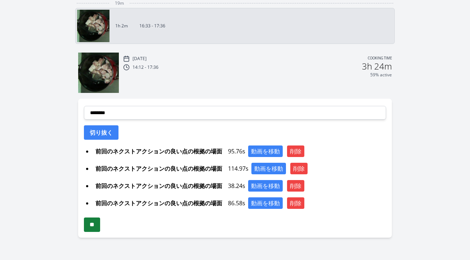  What do you see at coordinates (152, 26) in the screenshot?
I see `p: 16:33 - 17:36` at bounding box center [152, 26].